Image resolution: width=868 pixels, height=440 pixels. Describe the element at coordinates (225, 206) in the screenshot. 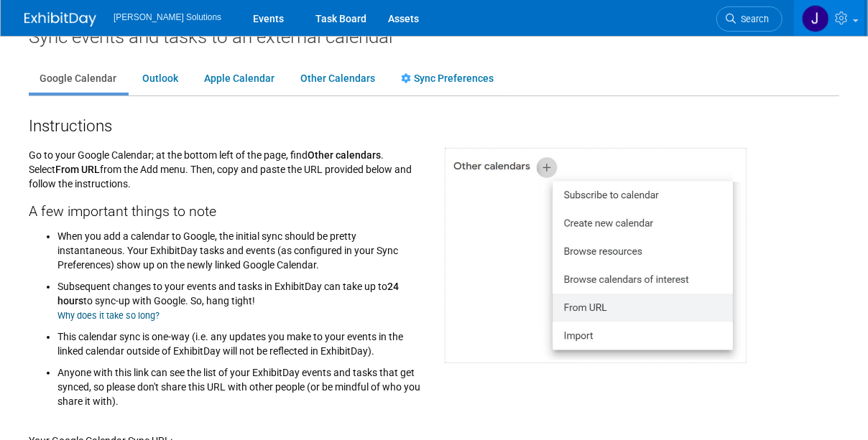

I see `div: A few important things to note` at that location.